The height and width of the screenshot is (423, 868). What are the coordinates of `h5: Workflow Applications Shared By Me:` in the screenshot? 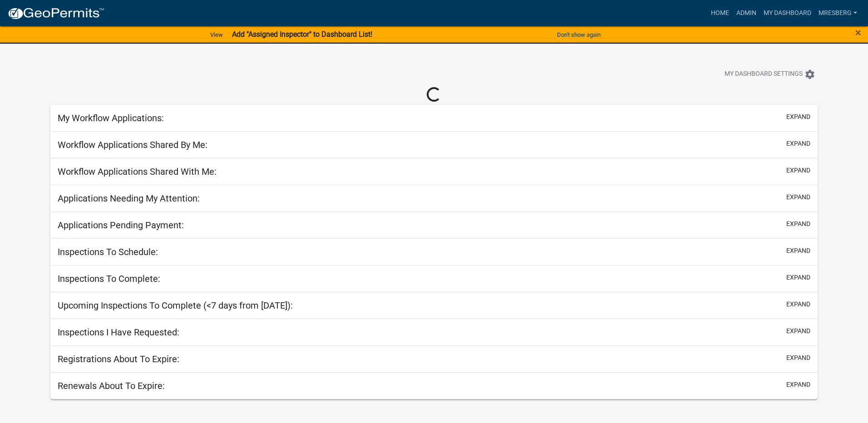 It's located at (133, 144).